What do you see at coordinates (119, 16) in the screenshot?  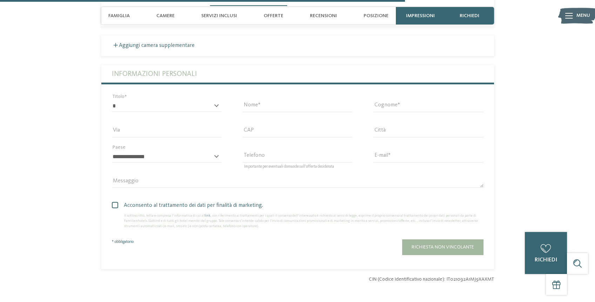 I see `span: Famiglia` at bounding box center [119, 16].